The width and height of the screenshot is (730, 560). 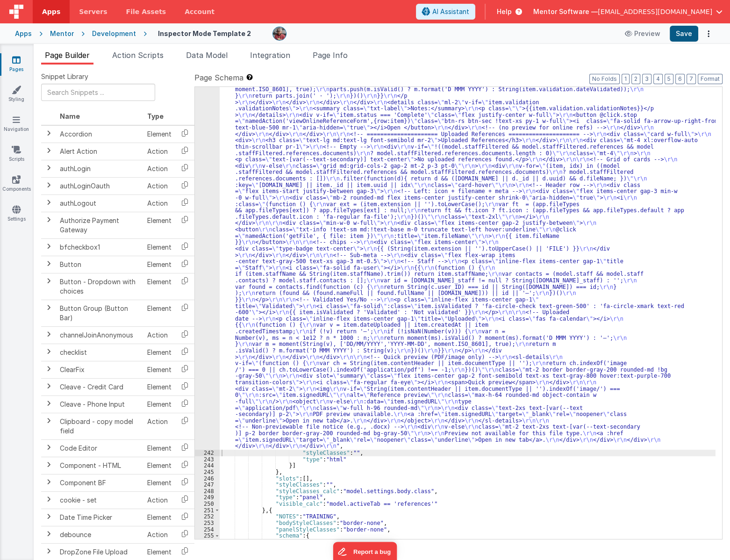 I want to click on div: 247, so click(x=207, y=485).